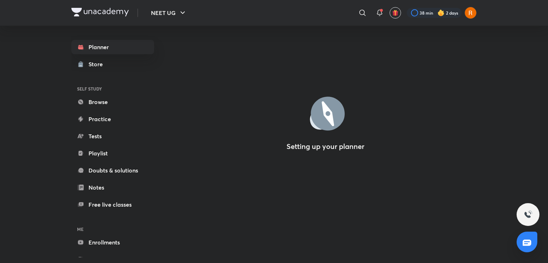  Describe the element at coordinates (528, 215) in the screenshot. I see `img: ttu` at that location.